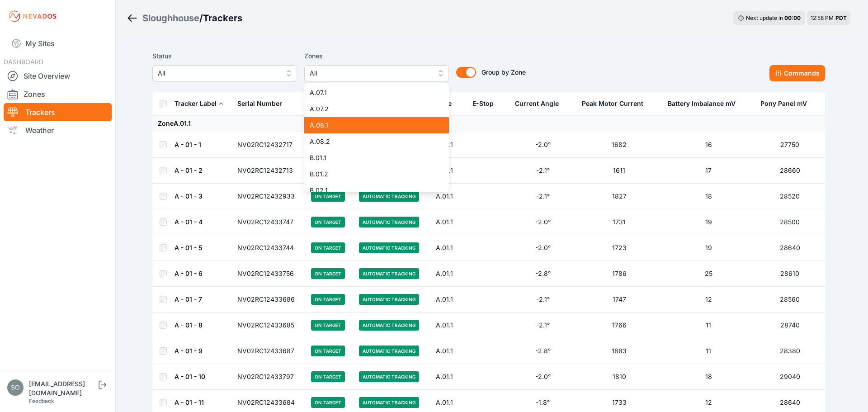  What do you see at coordinates (371, 190) in the screenshot?
I see `span: B.02.1` at bounding box center [371, 190].